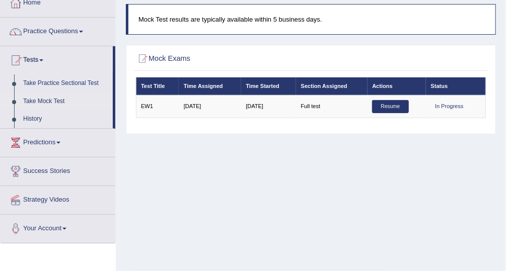 Image resolution: width=506 pixels, height=271 pixels. I want to click on a: History, so click(65, 119).